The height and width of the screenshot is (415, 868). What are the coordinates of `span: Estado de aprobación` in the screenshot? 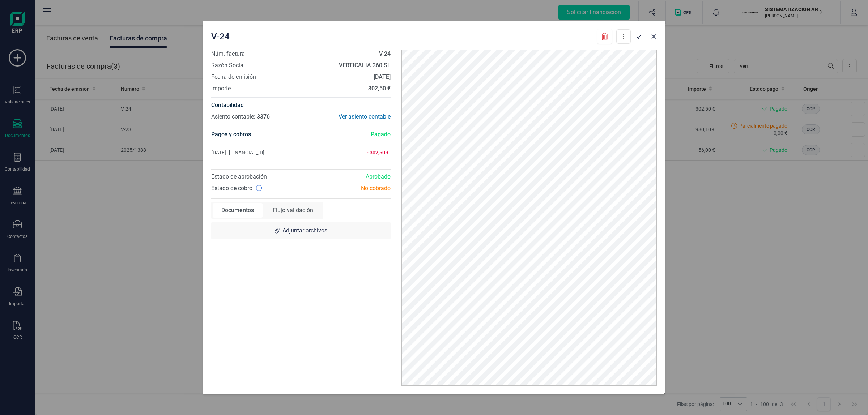 It's located at (239, 176).